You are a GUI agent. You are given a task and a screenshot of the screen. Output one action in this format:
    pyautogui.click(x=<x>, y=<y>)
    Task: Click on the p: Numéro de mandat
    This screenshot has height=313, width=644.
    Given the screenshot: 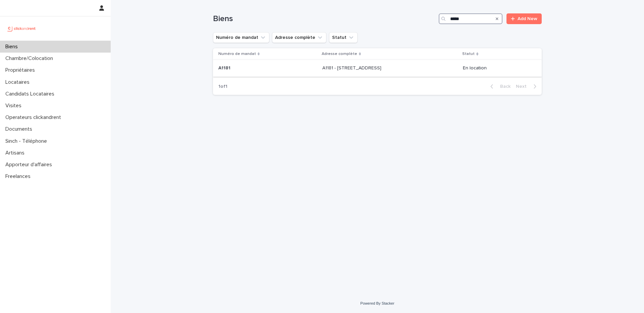 What is the action you would take?
    pyautogui.click(x=237, y=54)
    